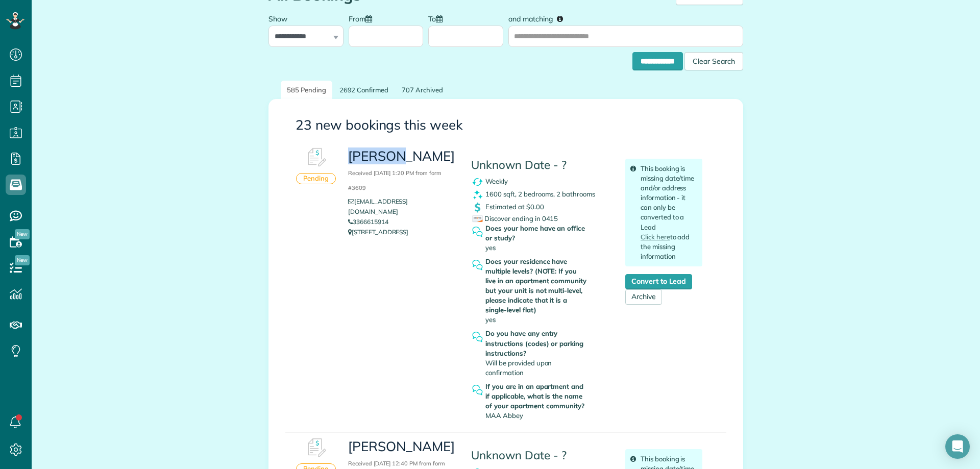 This screenshot has height=469, width=980. What do you see at coordinates (306, 90) in the screenshot?
I see `a: 585 Pending` at bounding box center [306, 90].